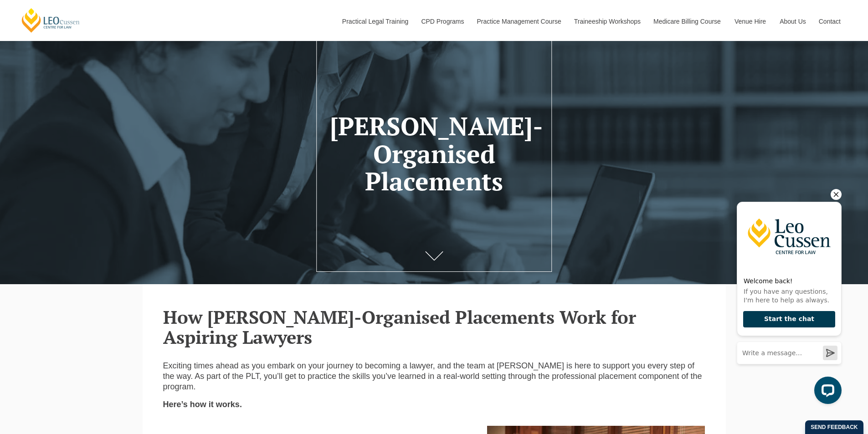  What do you see at coordinates (60, 169) in the screenshot?
I see `input: Write a message…` at bounding box center [60, 169].